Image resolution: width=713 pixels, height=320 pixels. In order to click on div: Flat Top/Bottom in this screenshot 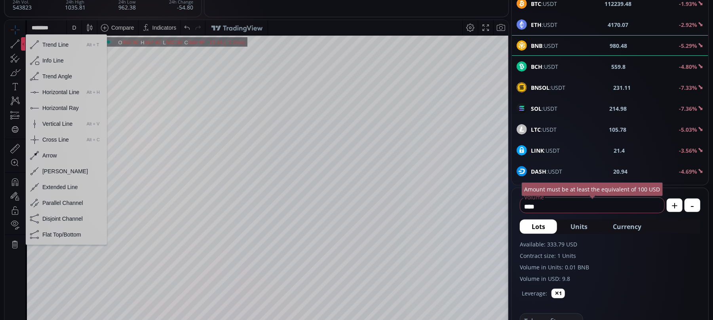, I will do `click(57, 215)`.